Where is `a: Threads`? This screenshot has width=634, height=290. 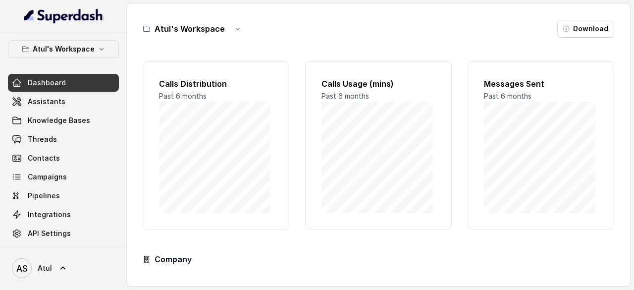
a: Threads is located at coordinates (63, 139).